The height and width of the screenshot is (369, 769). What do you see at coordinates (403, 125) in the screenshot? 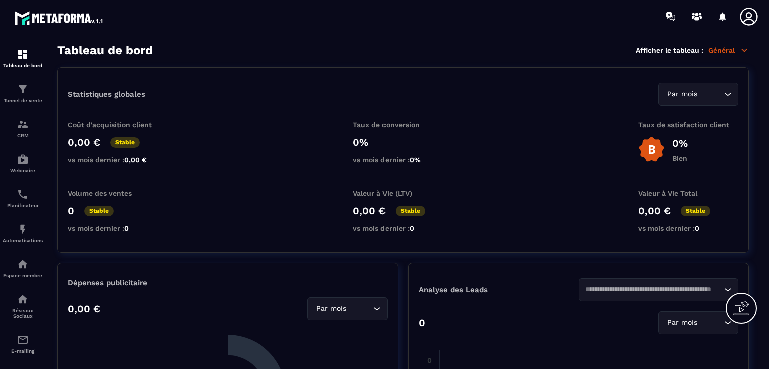
I see `p: Taux de conversion` at bounding box center [403, 125].